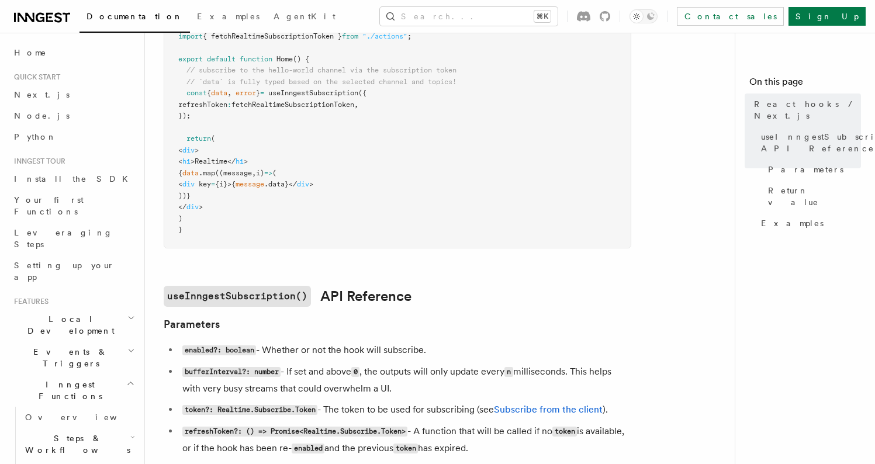  I want to click on span: // subscribe to the hello-world channel via the subscription token, so click(322, 70).